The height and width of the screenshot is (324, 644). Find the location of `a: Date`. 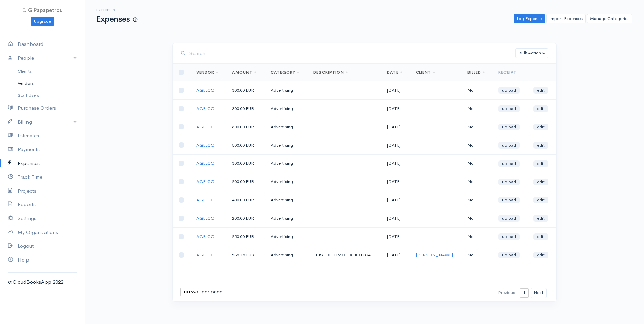

a: Date is located at coordinates (395, 72).